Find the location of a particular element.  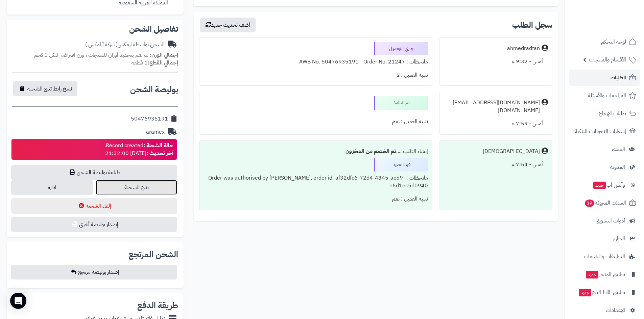

span: طلبات الإرجاع is located at coordinates (613, 113).